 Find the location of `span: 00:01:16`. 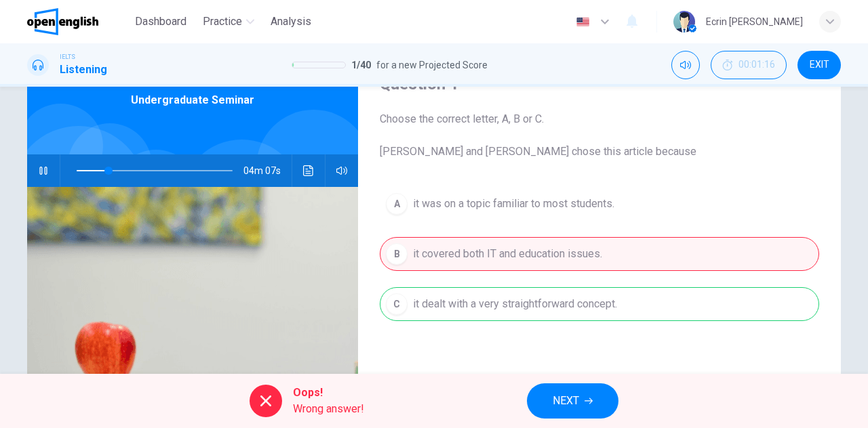

span: 00:01:16 is located at coordinates (756, 65).